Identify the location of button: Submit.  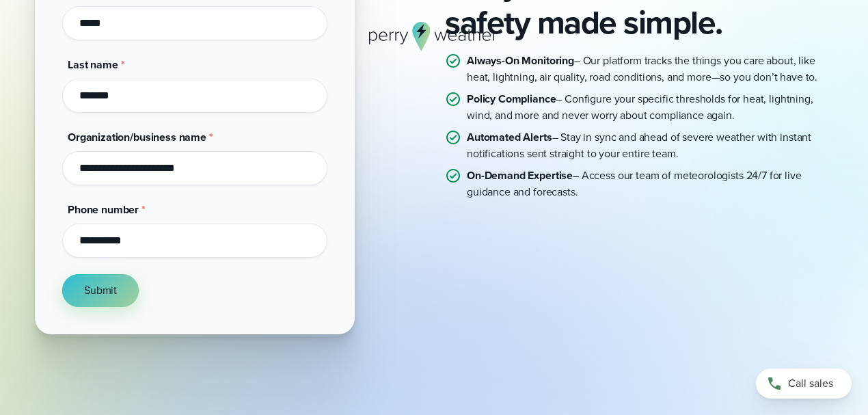
(100, 291).